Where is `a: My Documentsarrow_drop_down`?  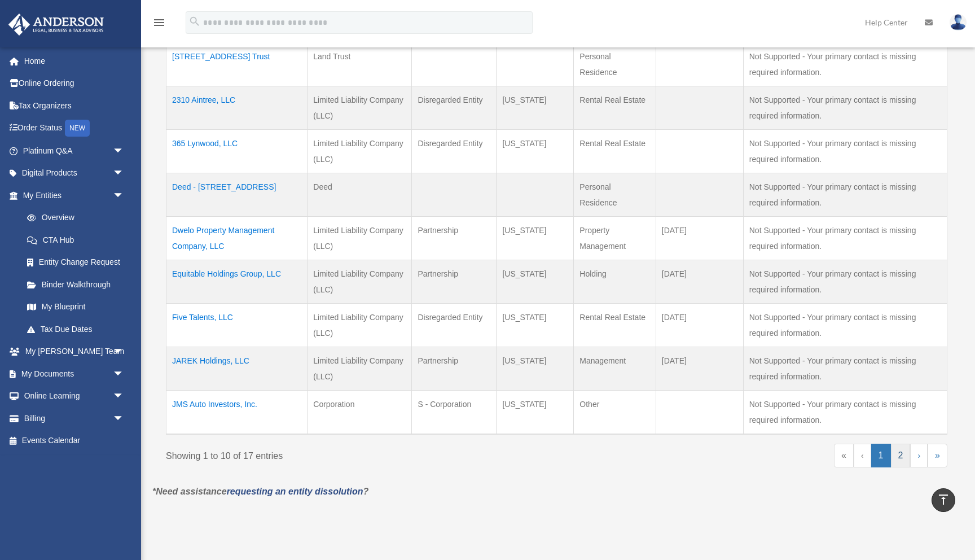
a: My Documentsarrow_drop_down is located at coordinates (74, 374).